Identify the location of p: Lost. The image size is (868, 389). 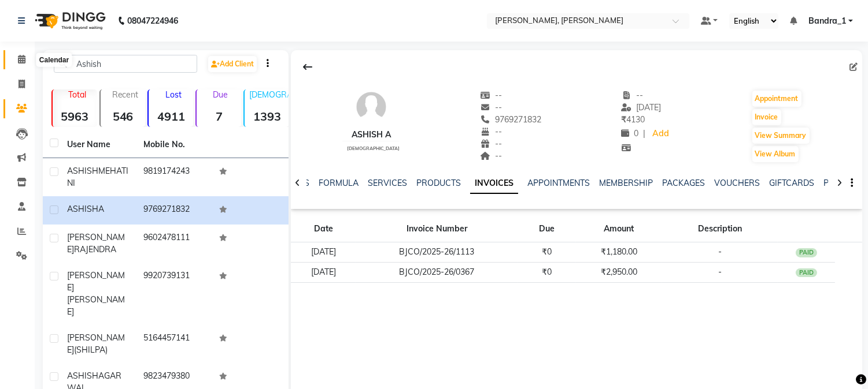
(173, 95).